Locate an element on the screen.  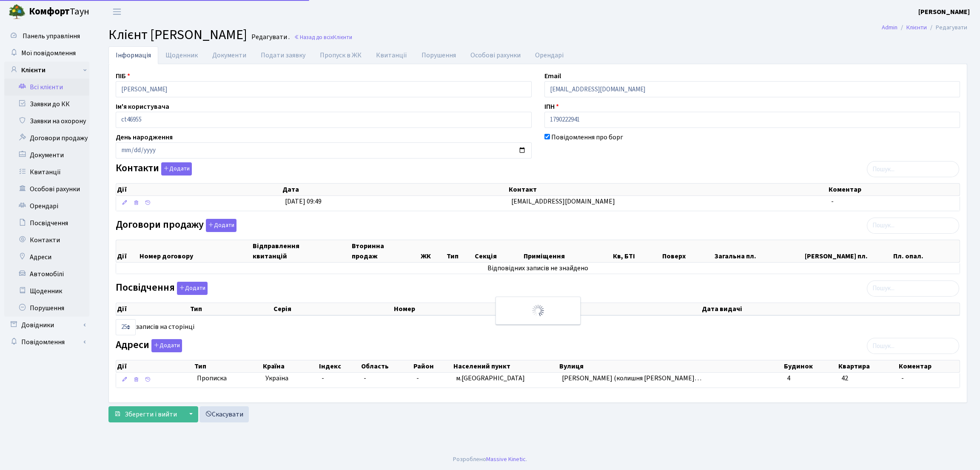
span: Мої повідомлення is located at coordinates (48, 53).